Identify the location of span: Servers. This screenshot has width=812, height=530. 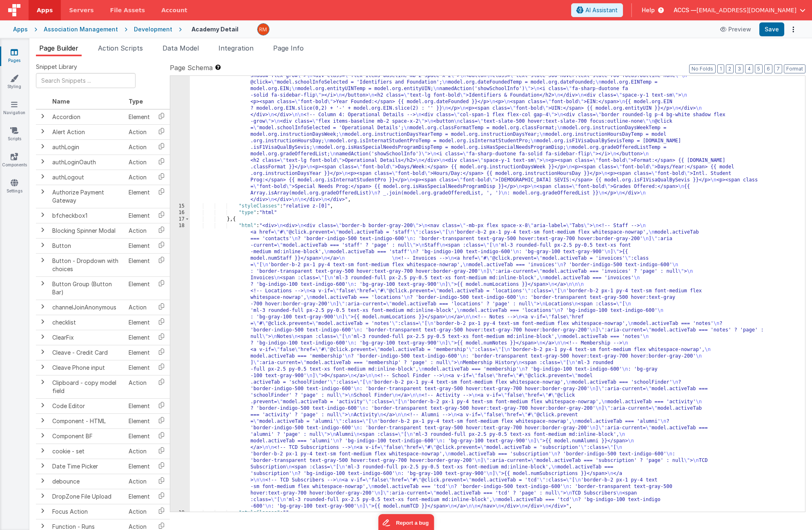
(81, 10).